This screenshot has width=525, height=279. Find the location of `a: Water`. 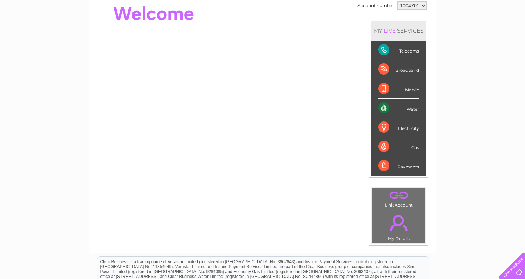

a: Water is located at coordinates (408, 32).